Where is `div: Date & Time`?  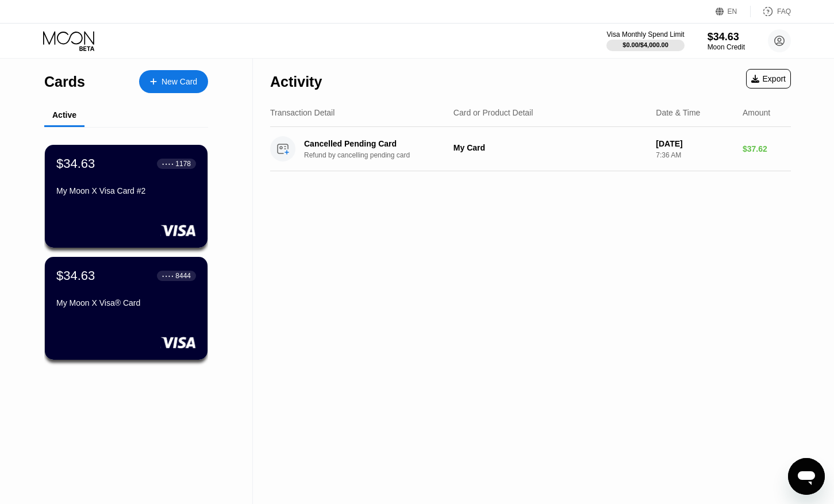 div: Date & Time is located at coordinates (678, 113).